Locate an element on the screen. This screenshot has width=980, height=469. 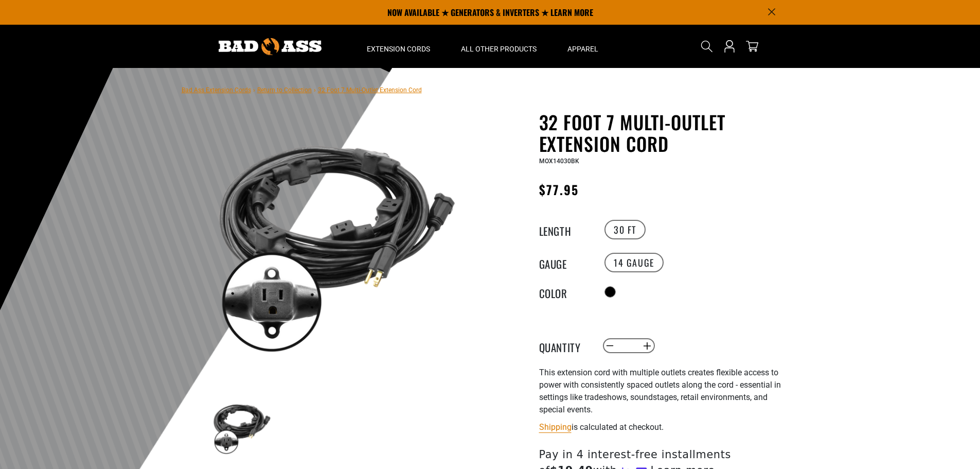
label: 30 FT is located at coordinates (625, 229).